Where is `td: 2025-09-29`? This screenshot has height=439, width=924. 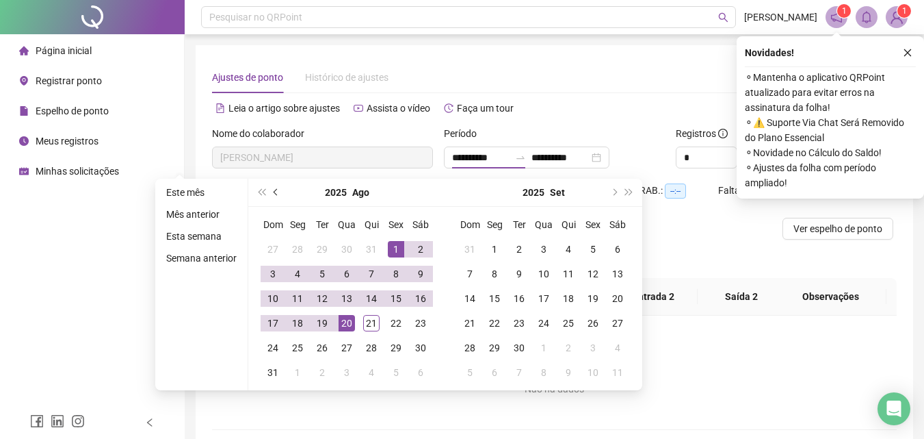 td: 2025-09-29 is located at coordinates (495, 348).